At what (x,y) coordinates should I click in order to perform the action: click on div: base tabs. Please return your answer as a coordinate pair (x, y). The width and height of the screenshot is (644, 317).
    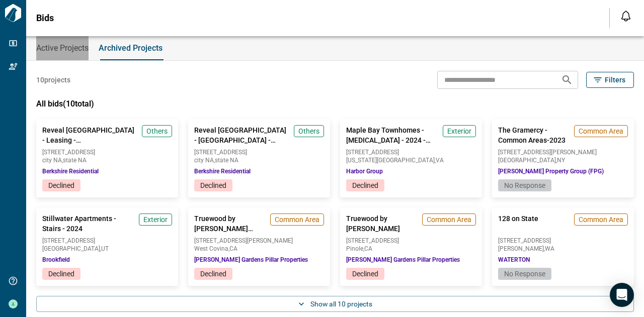
    Looking at the image, I should click on (335, 48).